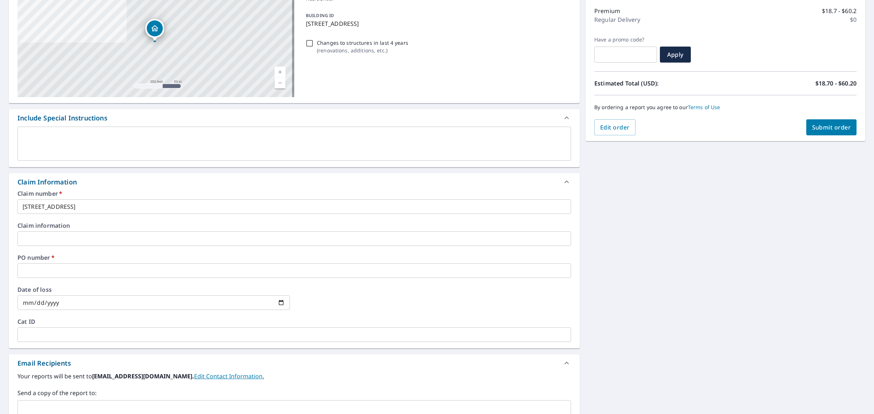  Describe the element at coordinates (675, 55) in the screenshot. I see `button: Apply` at that location.